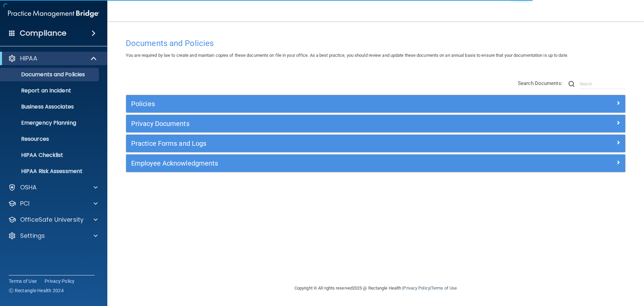  I want to click on p: Business Associates, so click(50, 107).